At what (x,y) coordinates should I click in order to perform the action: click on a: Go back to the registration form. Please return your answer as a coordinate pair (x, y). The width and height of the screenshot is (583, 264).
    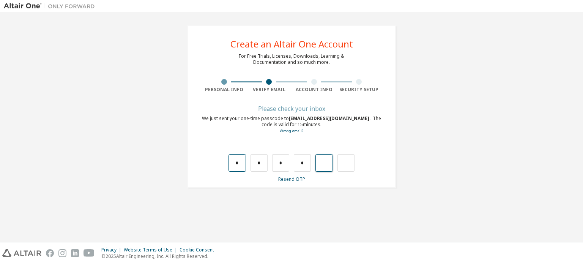
    Looking at the image, I should click on (292, 131).